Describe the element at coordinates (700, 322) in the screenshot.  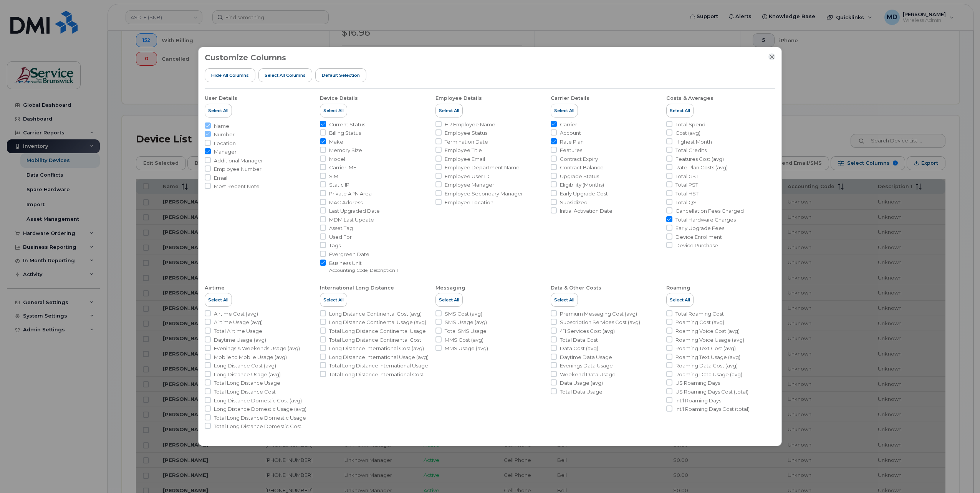
I see `span: Roaming Cost (avg)` at that location.